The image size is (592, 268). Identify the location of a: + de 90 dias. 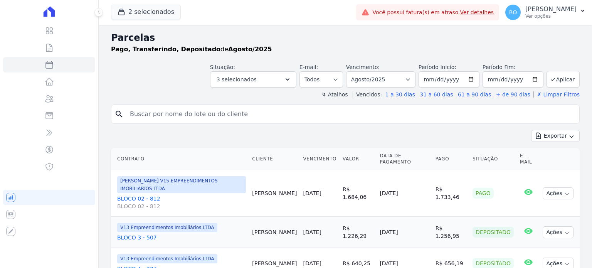
(513, 94).